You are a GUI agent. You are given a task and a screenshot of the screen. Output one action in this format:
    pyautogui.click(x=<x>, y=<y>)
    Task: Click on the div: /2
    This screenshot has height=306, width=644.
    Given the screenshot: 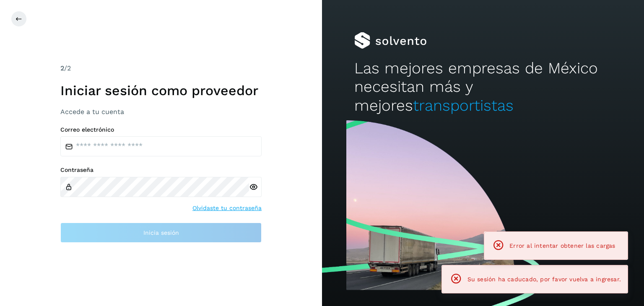 What is the action you would take?
    pyautogui.click(x=161, y=68)
    